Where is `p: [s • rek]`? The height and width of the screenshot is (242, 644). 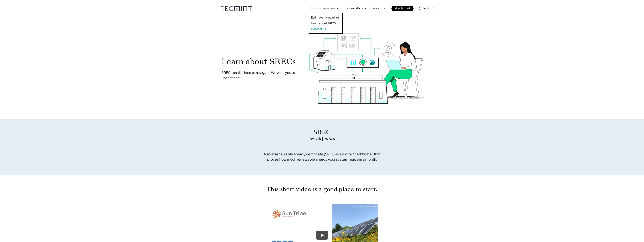
p: [s • rek] is located at coordinates (322, 138).